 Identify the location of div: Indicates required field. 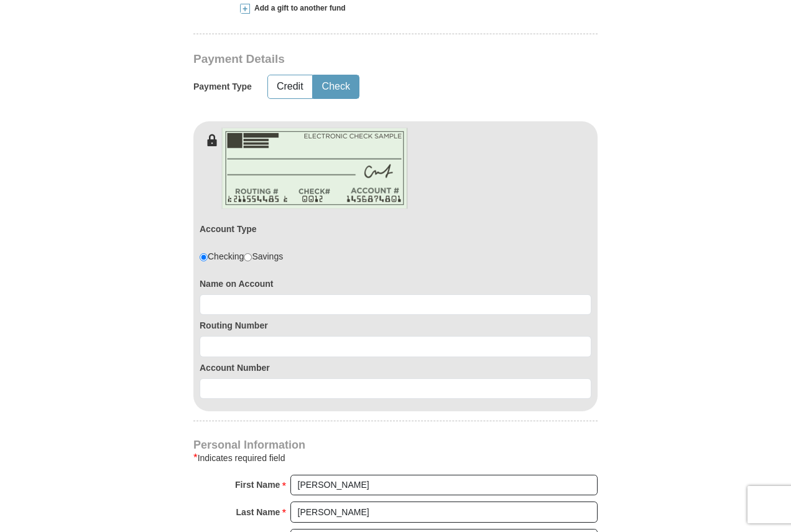
(396, 458).